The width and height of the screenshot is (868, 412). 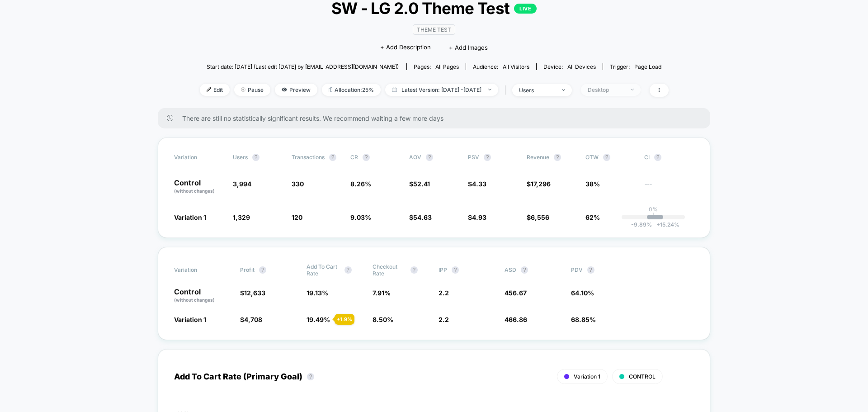 What do you see at coordinates (636, 66) in the screenshot?
I see `div: Trigger:` at bounding box center [636, 66].